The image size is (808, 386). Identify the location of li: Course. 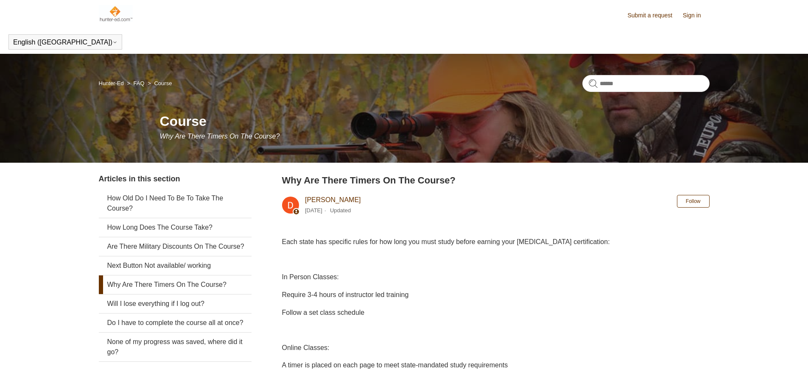
(159, 83).